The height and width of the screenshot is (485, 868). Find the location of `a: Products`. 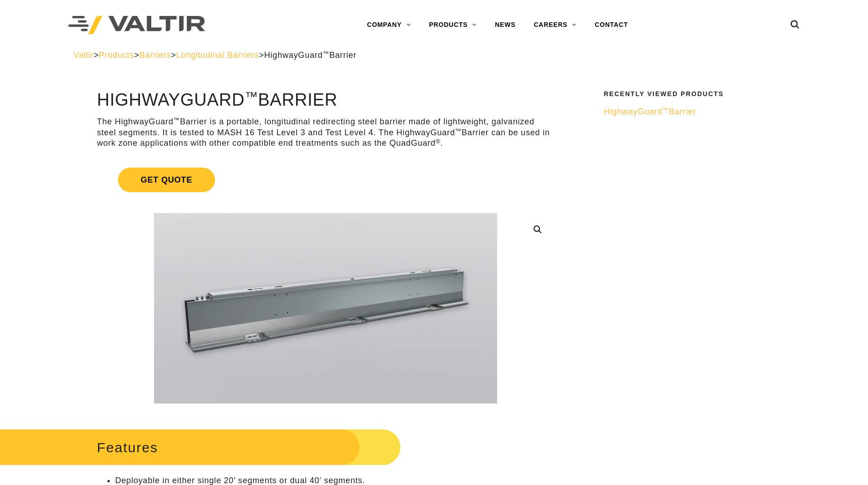

a: Products is located at coordinates (116, 55).